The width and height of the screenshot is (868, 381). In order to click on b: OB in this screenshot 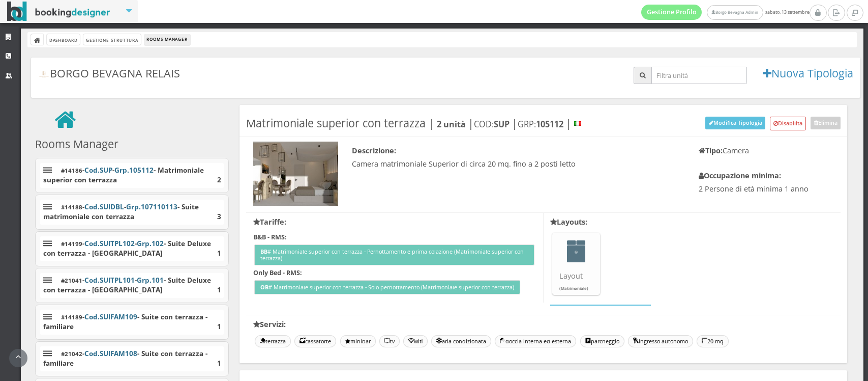, I will do `click(264, 286)`.